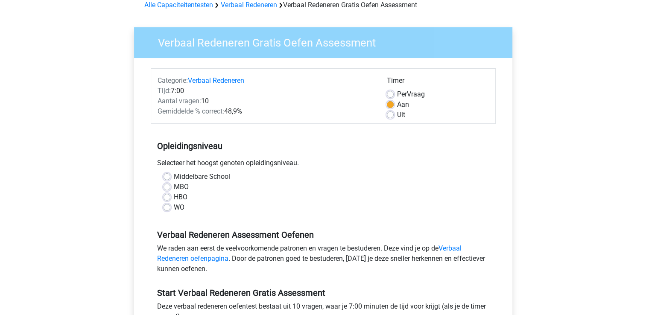  What do you see at coordinates (181, 187) in the screenshot?
I see `label: MBO` at bounding box center [181, 187].